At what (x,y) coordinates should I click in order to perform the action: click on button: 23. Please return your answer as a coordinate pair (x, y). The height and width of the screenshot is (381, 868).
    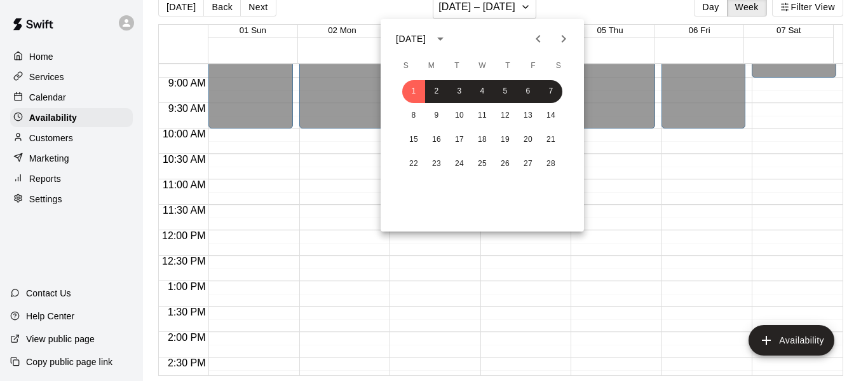
    Looking at the image, I should click on (436, 164).